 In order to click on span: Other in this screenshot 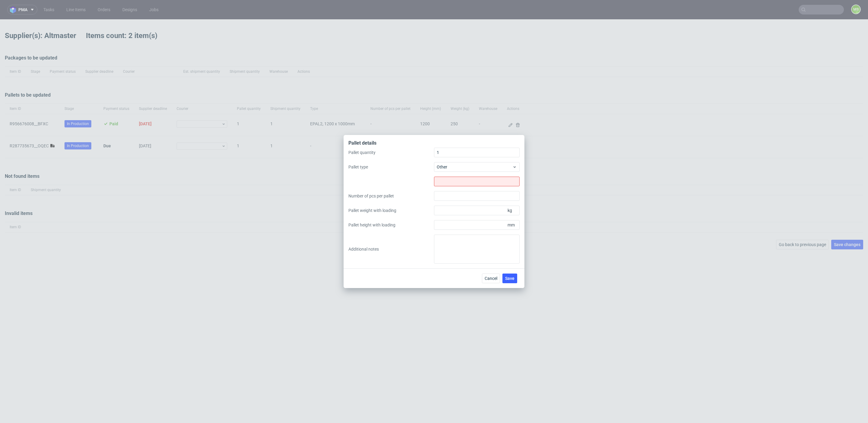, I will do `click(474, 167)`.